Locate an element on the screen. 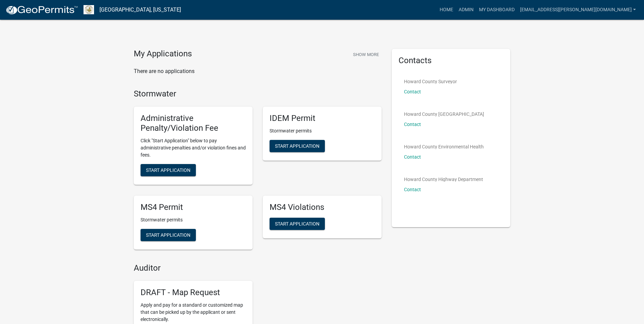 The width and height of the screenshot is (644, 324). button: Show More is located at coordinates (366, 54).